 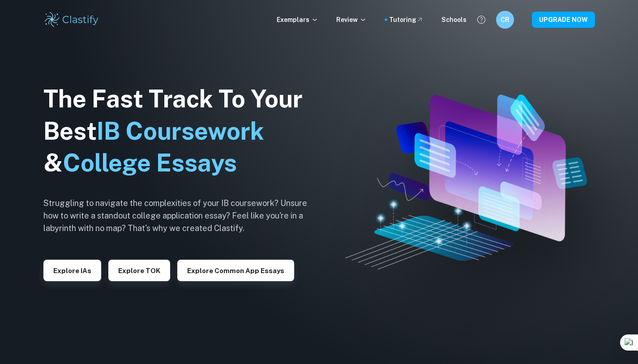 I want to click on a: Tutoring, so click(x=406, y=20).